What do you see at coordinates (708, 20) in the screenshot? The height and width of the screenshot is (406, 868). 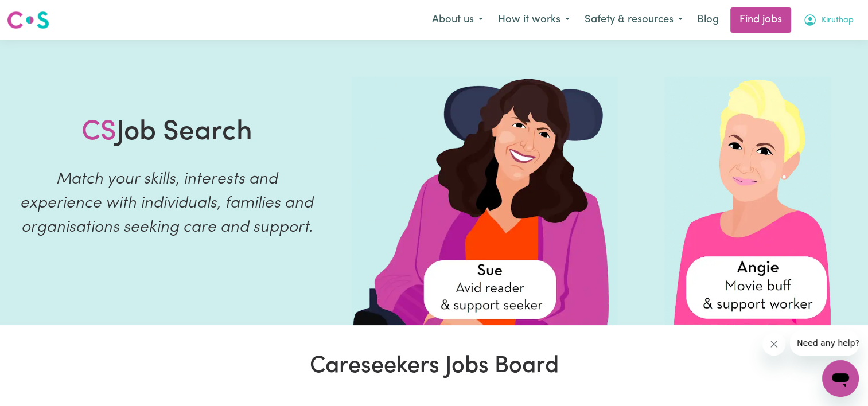 I see `a: Blog` at bounding box center [708, 20].